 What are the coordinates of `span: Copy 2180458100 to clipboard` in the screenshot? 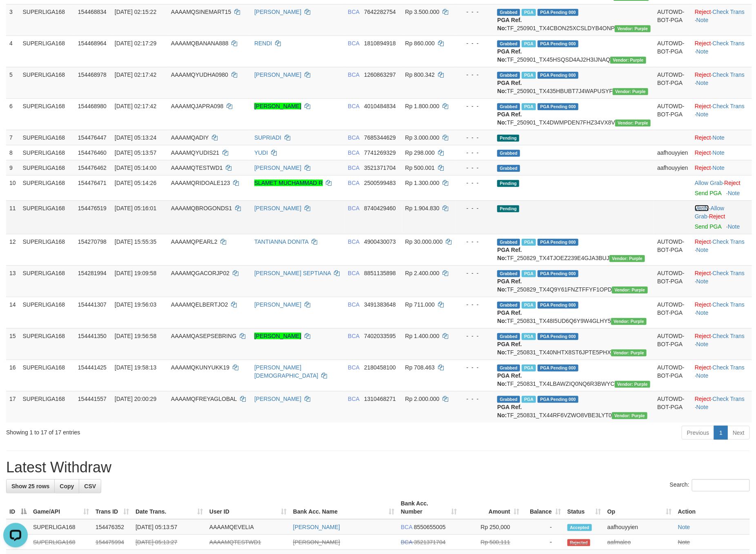 It's located at (380, 367).